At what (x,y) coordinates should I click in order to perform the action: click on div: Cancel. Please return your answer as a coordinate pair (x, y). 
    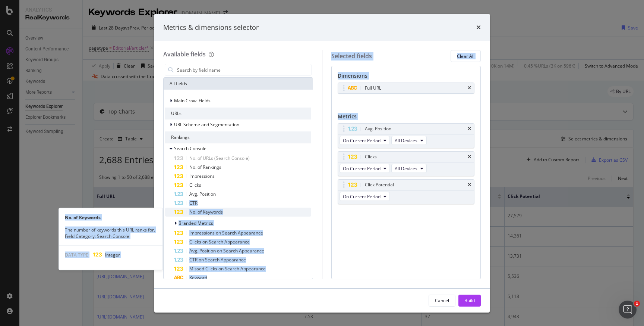
    Looking at the image, I should click on (442, 300).